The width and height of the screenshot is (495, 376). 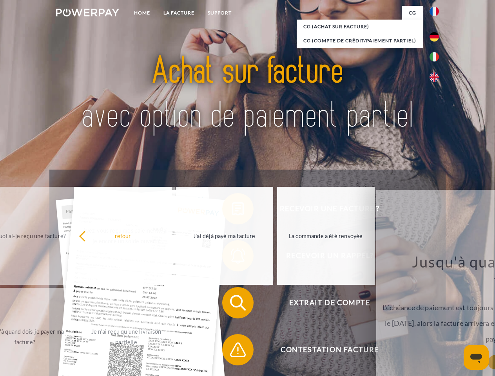 I want to click on span: Extrait de compte, so click(x=329, y=303).